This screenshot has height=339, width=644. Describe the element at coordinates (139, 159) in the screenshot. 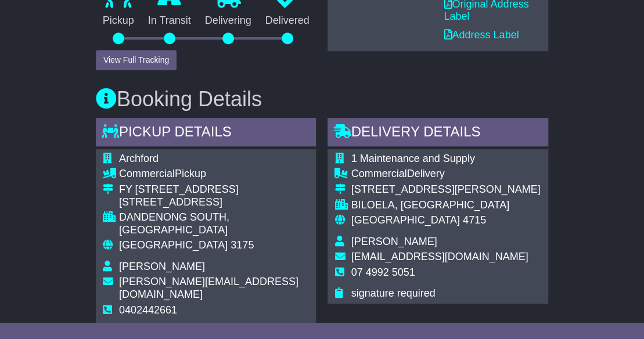

I see `span: Archford` at that location.